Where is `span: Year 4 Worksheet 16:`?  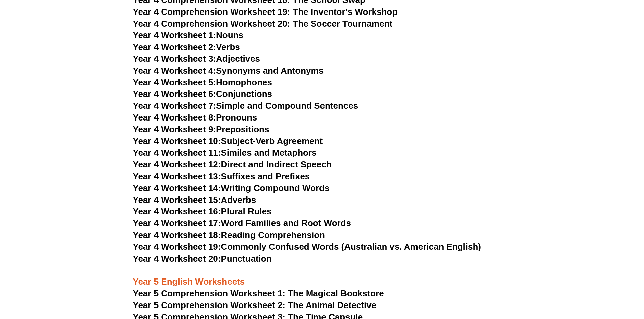 span: Year 4 Worksheet 16: is located at coordinates (177, 211).